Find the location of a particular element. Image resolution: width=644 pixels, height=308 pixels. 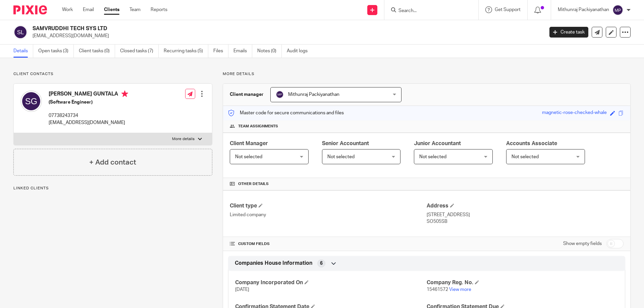

p: 07738243734 is located at coordinates (88, 116).